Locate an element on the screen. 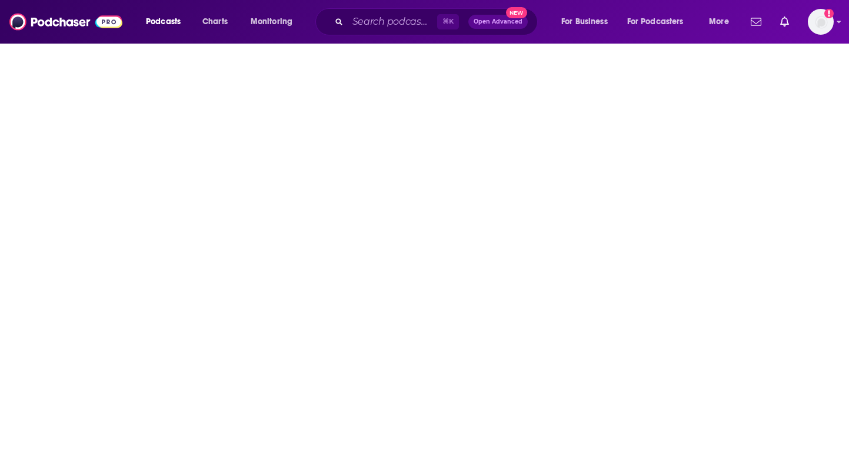  img: Podchaser - Follow, Share and Rate Podcasts is located at coordinates (66, 22).